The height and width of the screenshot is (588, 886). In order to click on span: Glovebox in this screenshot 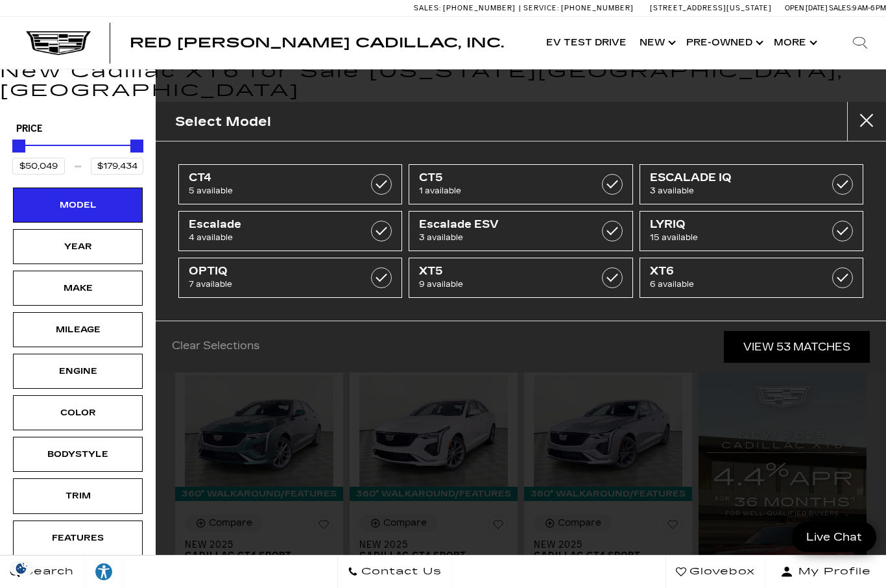, I will do `click(721, 571)`.